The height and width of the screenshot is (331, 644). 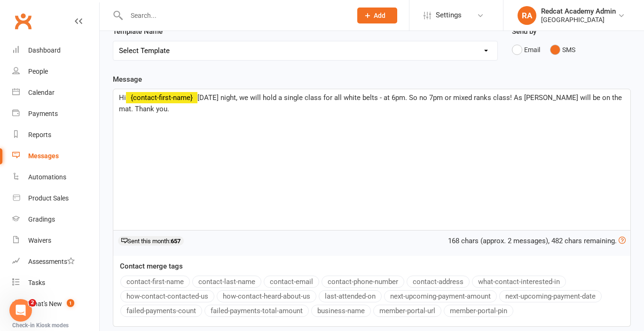 What do you see at coordinates (49, 198) in the screenshot?
I see `div: Product Sales` at bounding box center [49, 198].